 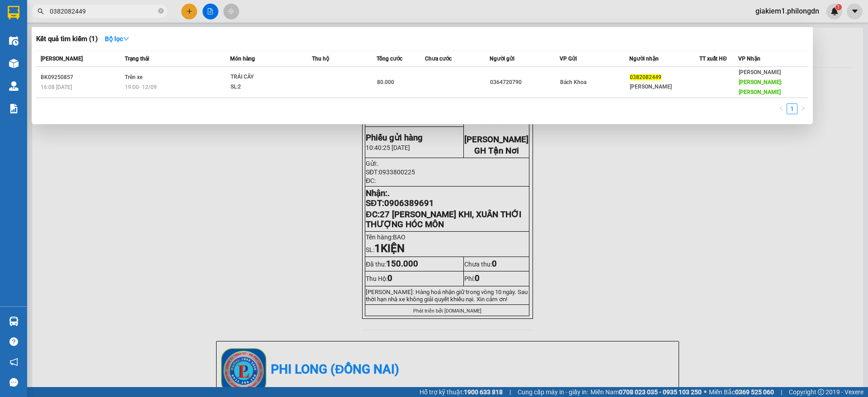 I want to click on span: VP Gửi, so click(x=568, y=58).